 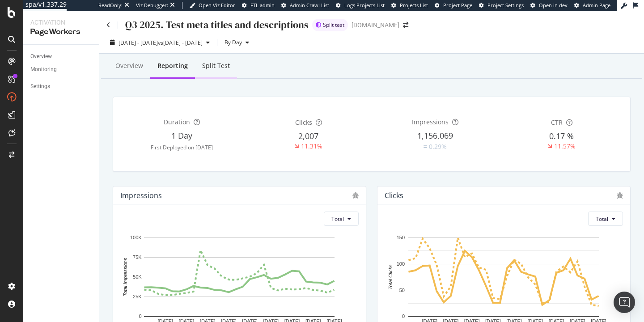 I want to click on img: Equal, so click(x=425, y=146).